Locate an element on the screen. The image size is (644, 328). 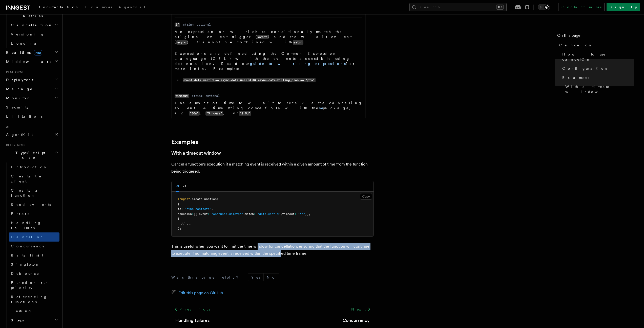
span: Examples is located at coordinates (99, 7).